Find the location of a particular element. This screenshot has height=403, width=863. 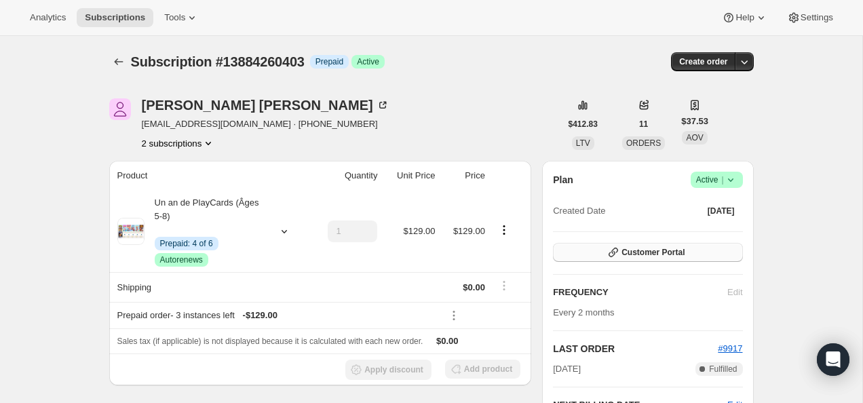

th: Quantity is located at coordinates (346, 176).